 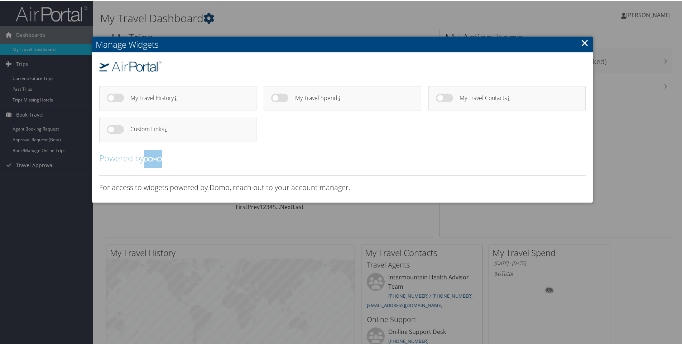 I want to click on h4: My Travel Spend, so click(x=352, y=97).